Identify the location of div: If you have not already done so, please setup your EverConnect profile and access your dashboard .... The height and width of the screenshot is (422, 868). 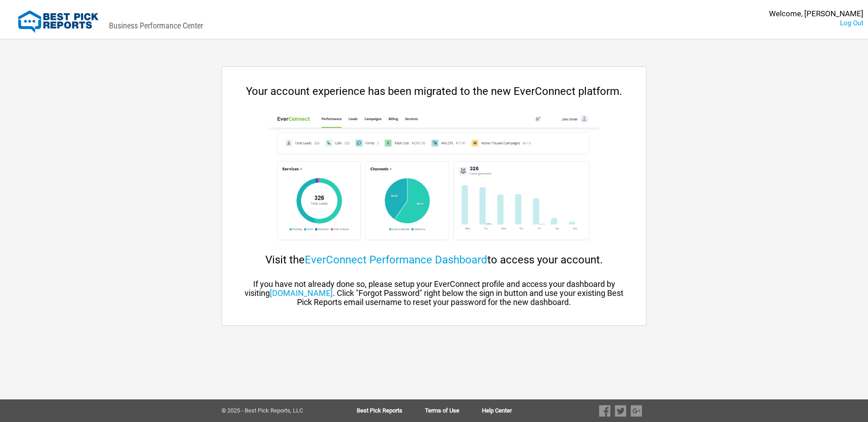
(434, 293).